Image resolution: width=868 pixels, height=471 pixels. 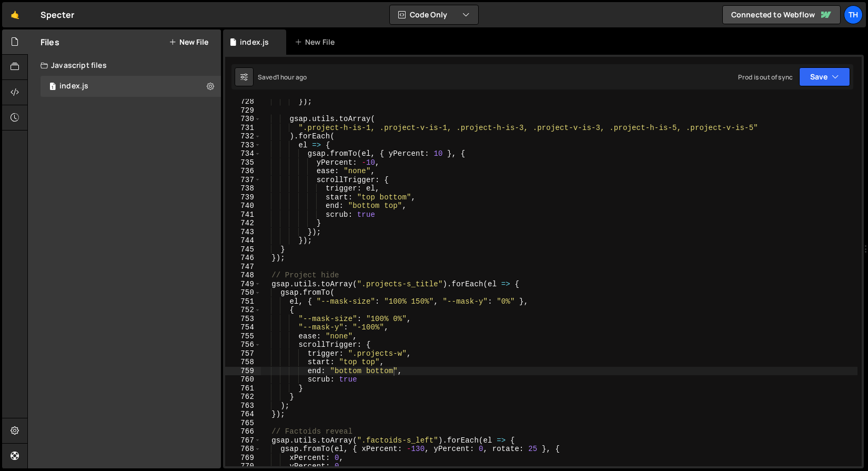 I want to click on div: 741, so click(x=243, y=215).